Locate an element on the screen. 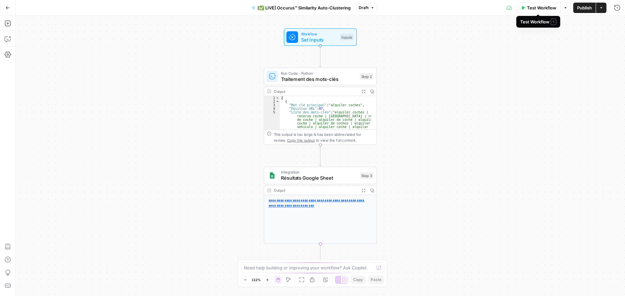 This screenshot has height=296, width=625. img: Group%201%201.png is located at coordinates (272, 176).